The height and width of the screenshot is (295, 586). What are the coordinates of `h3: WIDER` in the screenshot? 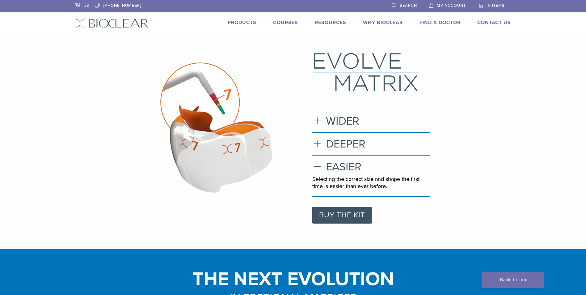 It's located at (371, 121).